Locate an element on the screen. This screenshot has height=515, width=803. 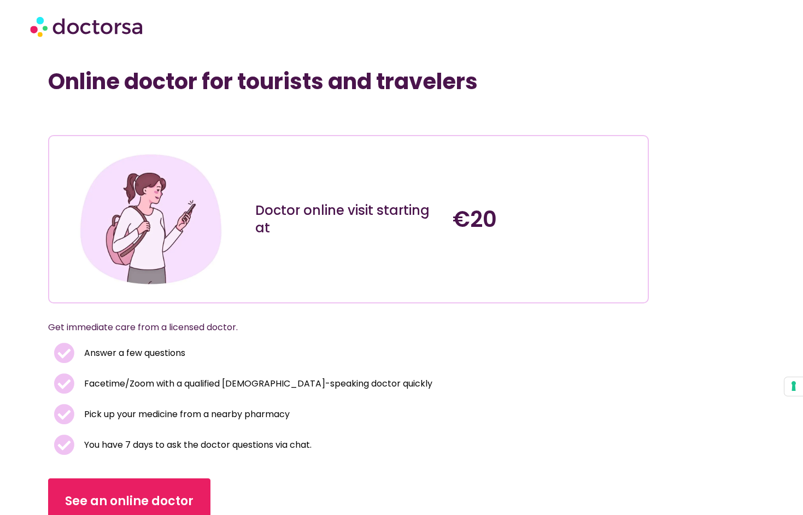
span: Pick up your medicine from a nearby pharmacy is located at coordinates (185, 414).